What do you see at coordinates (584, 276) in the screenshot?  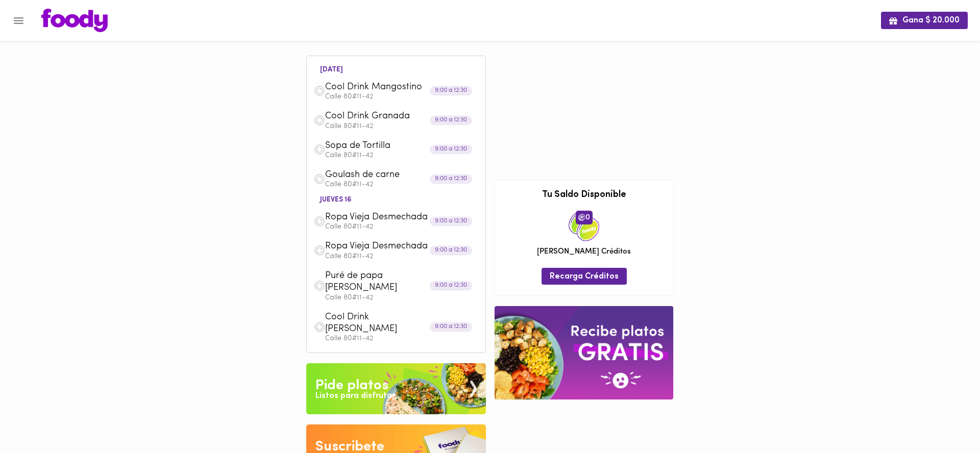 I see `button: Recarga Créditos` at bounding box center [584, 276].